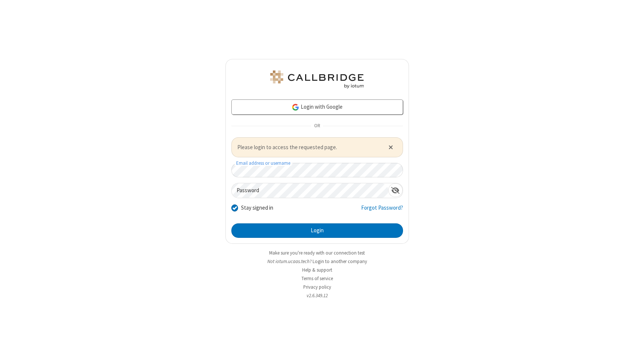  Describe the element at coordinates (317, 107) in the screenshot. I see `a: Login with Google` at that location.